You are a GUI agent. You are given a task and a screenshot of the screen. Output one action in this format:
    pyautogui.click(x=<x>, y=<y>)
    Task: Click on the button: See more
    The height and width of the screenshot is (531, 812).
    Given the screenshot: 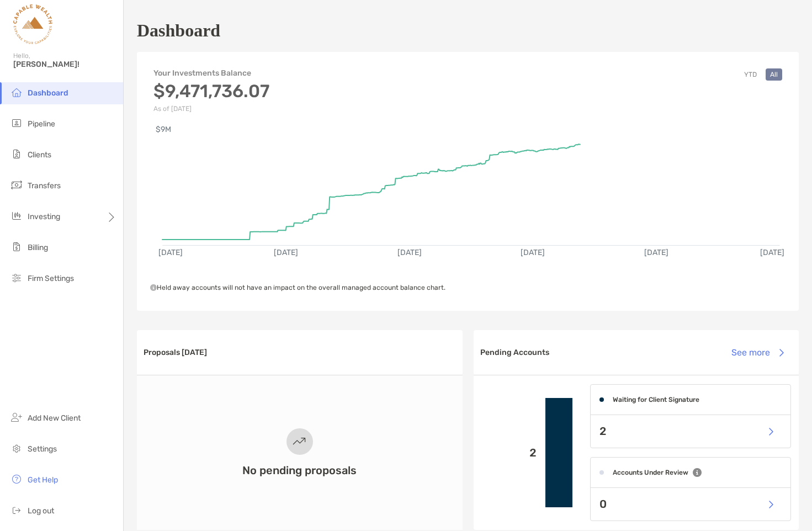 What is the action you would take?
    pyautogui.click(x=757, y=353)
    